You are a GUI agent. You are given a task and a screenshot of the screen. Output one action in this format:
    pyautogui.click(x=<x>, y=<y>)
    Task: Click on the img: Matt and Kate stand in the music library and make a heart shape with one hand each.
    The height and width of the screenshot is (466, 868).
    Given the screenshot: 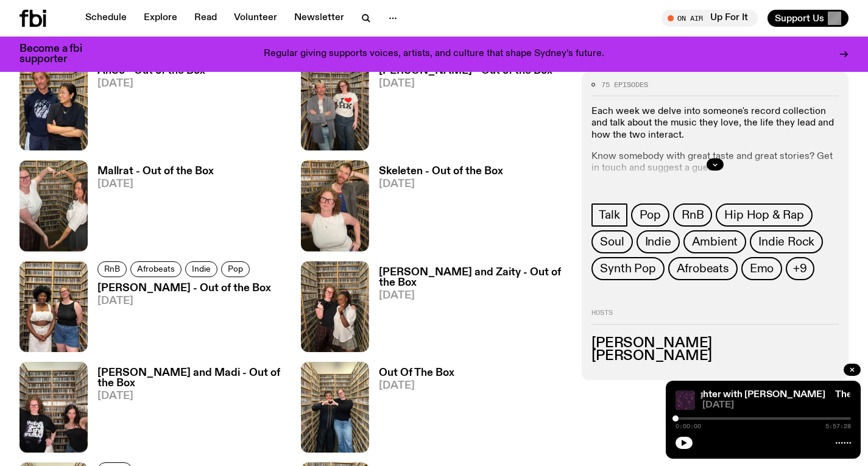 What is the action you would take?
    pyautogui.click(x=335, y=407)
    